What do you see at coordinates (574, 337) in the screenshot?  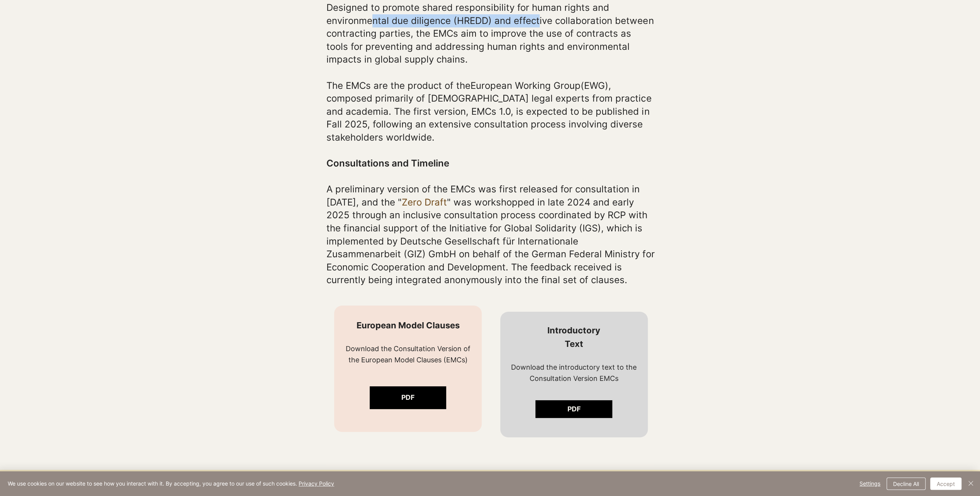 I see `span: Introductory Text` at bounding box center [574, 337].